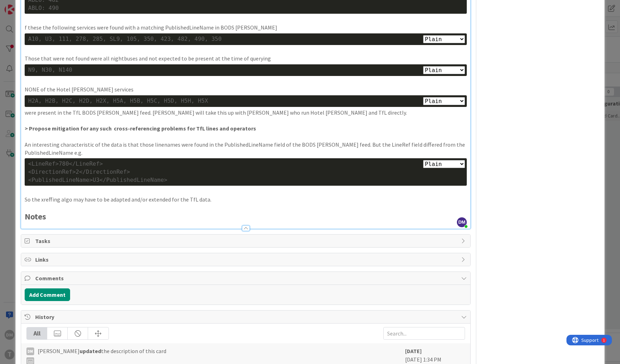 This screenshot has width=620, height=364. What do you see at coordinates (246, 148) in the screenshot?
I see `p: An interesting characteristic of the data is that those linenames were found in the PublishedLine...` at bounding box center [246, 148].